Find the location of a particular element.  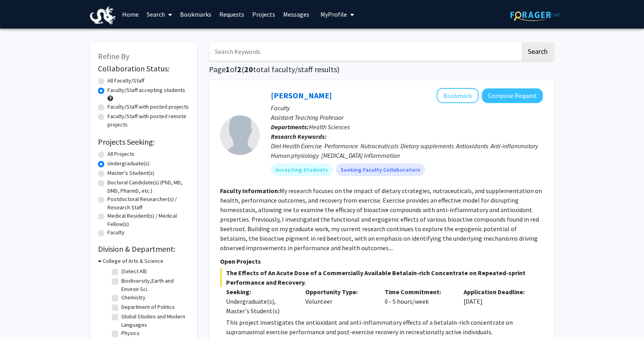

div: Volunteer is located at coordinates (339, 302).